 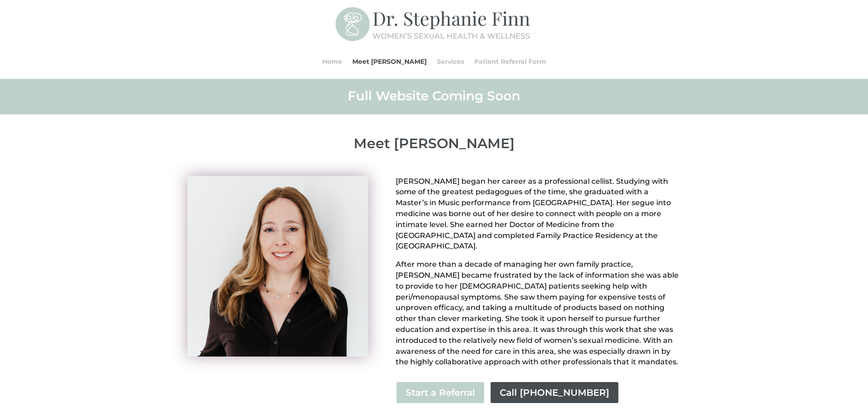 What do you see at coordinates (332, 62) in the screenshot?
I see `a: Home` at bounding box center [332, 62].